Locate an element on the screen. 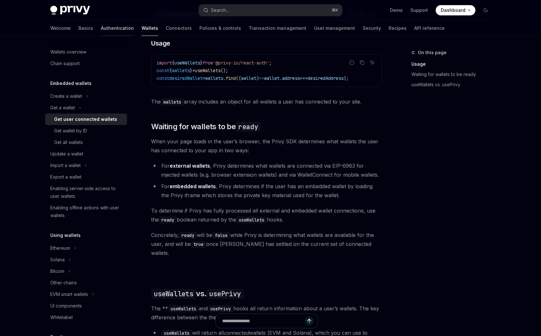 The width and height of the screenshot is (541, 336). strong: external wallets is located at coordinates (190, 166).